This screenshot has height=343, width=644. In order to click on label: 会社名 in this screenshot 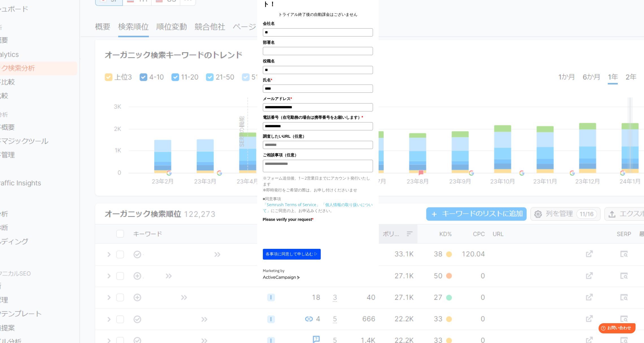, I will do `click(318, 24)`.